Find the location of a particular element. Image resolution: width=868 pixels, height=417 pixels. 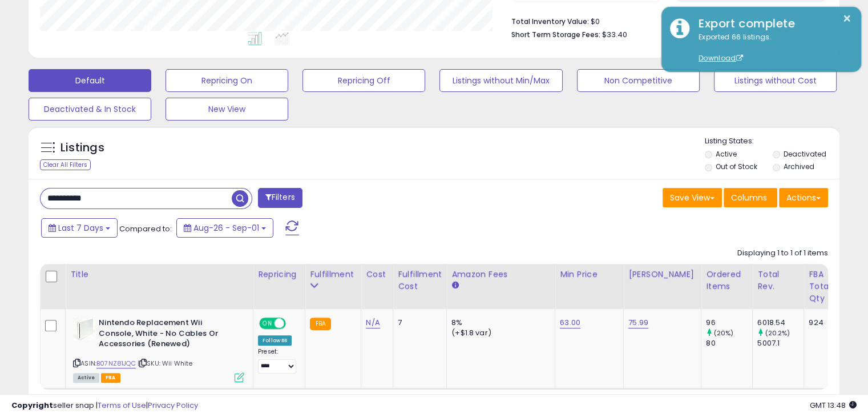

div: Repricing is located at coordinates (279, 274).